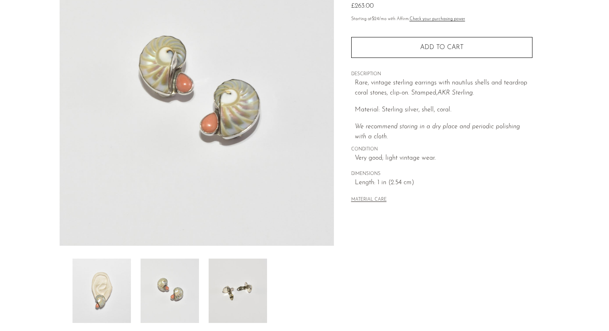 The width and height of the screenshot is (609, 331). Describe the element at coordinates (375, 19) in the screenshot. I see `span: $24` at that location.